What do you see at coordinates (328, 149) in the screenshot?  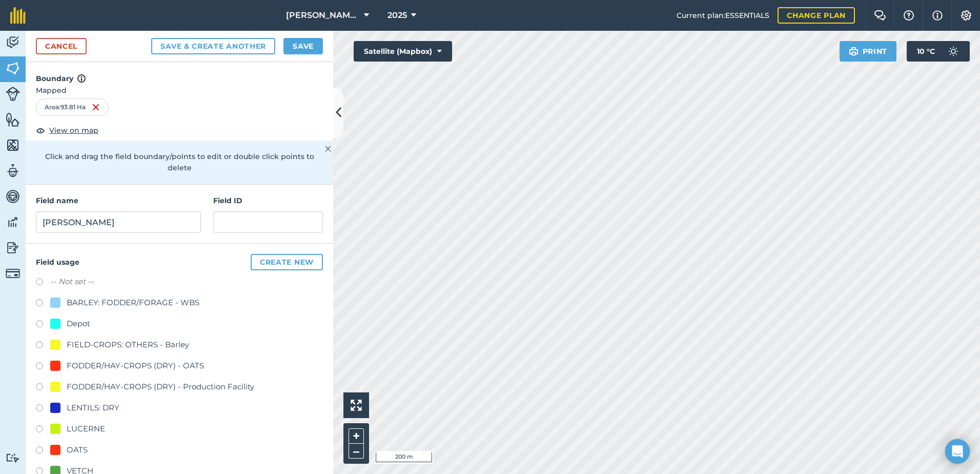 I see `img: svg+xml;base64,PHN2ZyB4bWxucz0iaHR0cDovL3d3dy53My5vcmcvMjAwMC9zdmciIHdpZHRoPSIyMiIgaGVpZ2h0PSIzMC...` at bounding box center [328, 149].